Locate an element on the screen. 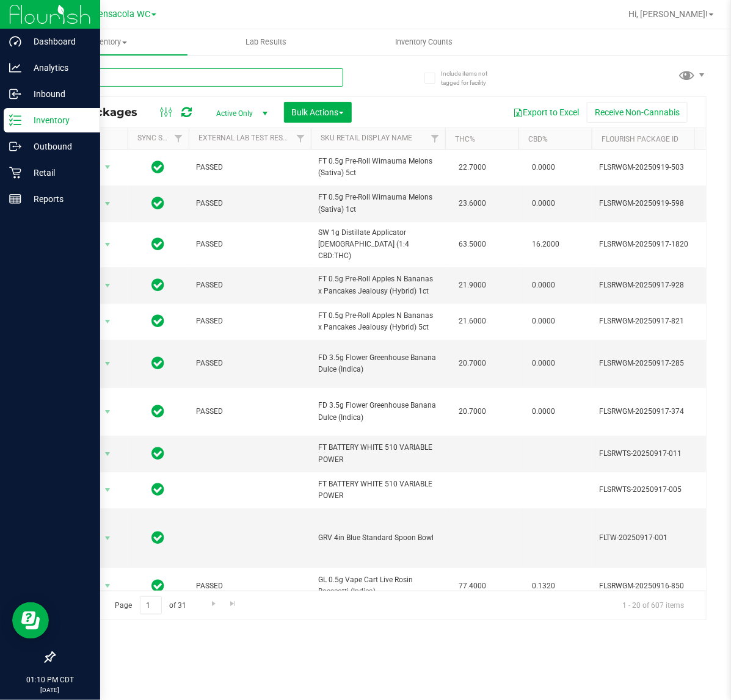 The height and width of the screenshot is (700, 731). span: All Packages is located at coordinates (106, 112).